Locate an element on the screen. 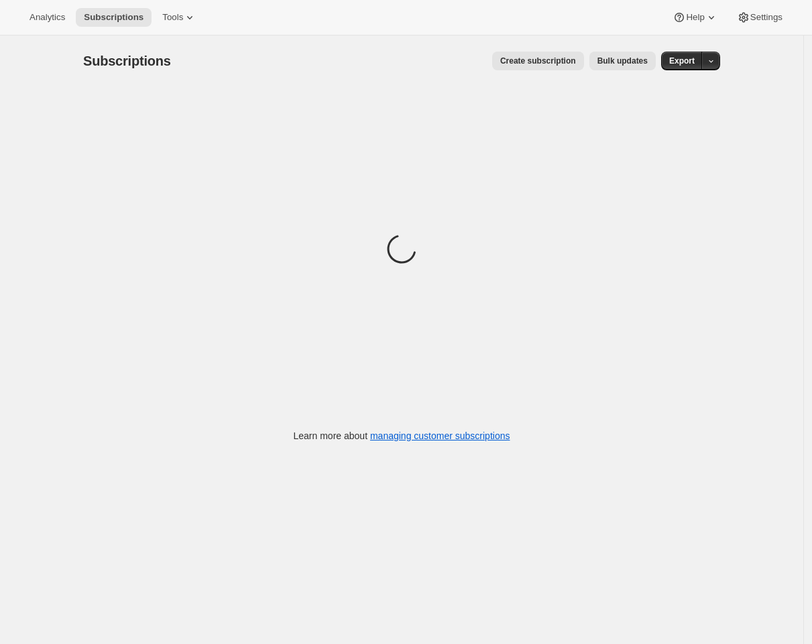  button: Analytics is located at coordinates (47, 18).